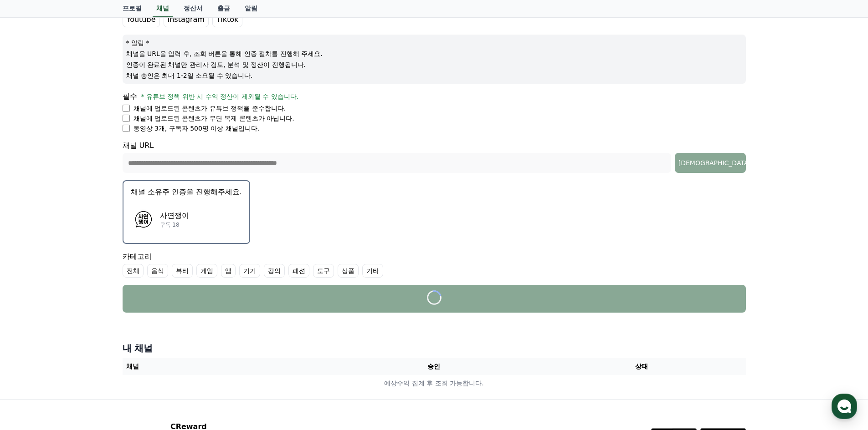  I want to click on label: Instagram, so click(186, 20).